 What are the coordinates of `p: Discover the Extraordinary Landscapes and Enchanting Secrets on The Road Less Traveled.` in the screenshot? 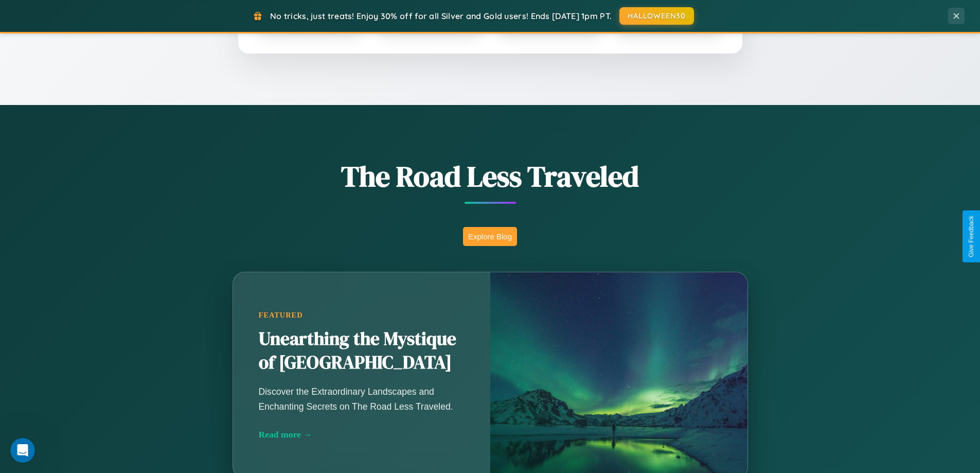 It's located at (362, 399).